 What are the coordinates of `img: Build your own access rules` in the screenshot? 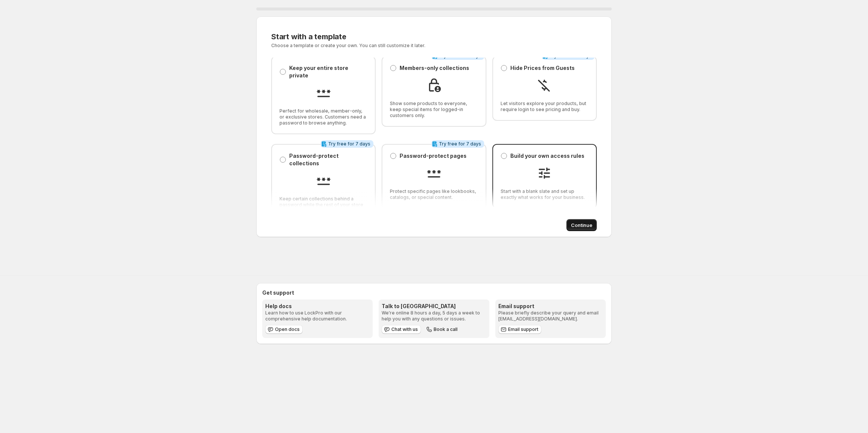 It's located at (544, 173).